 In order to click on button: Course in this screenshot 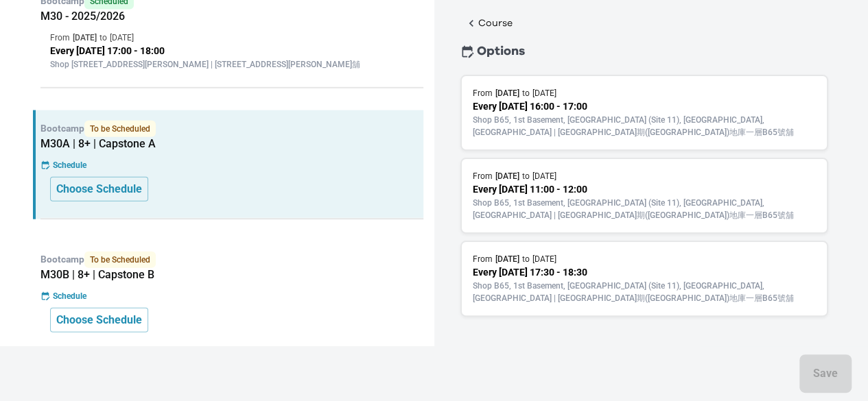, I will do `click(489, 23)`.